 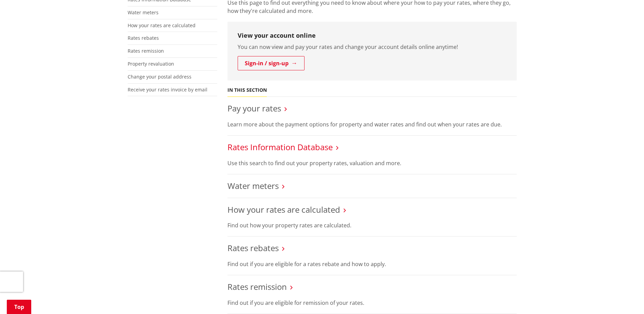 What do you see at coordinates (280, 147) in the screenshot?
I see `a: Rates Information Database` at bounding box center [280, 147].